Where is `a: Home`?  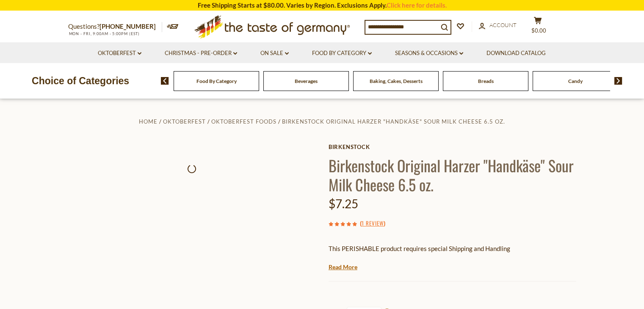 a: Home is located at coordinates (148, 122).